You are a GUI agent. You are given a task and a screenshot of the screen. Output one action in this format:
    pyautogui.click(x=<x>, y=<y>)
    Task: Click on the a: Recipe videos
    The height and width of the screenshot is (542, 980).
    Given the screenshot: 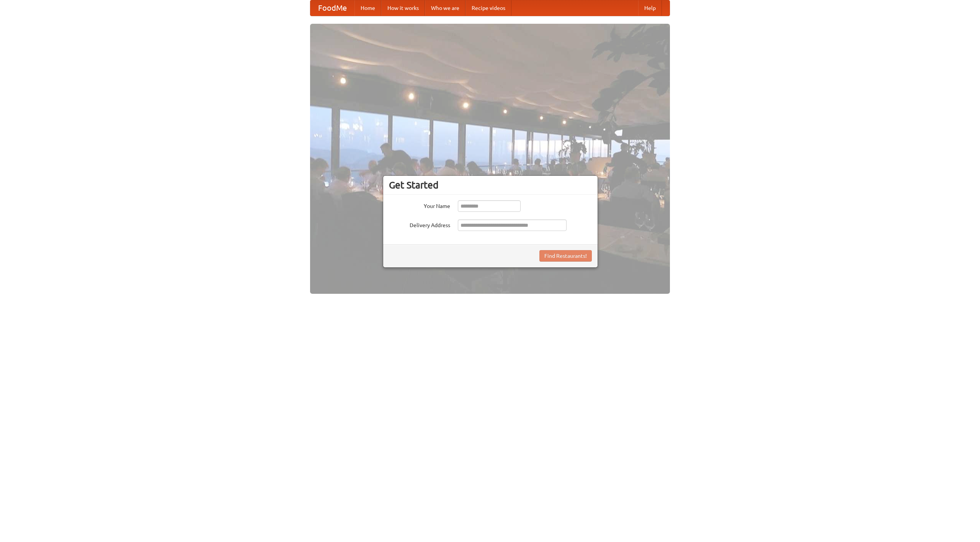 What is the action you would take?
    pyautogui.click(x=488, y=8)
    